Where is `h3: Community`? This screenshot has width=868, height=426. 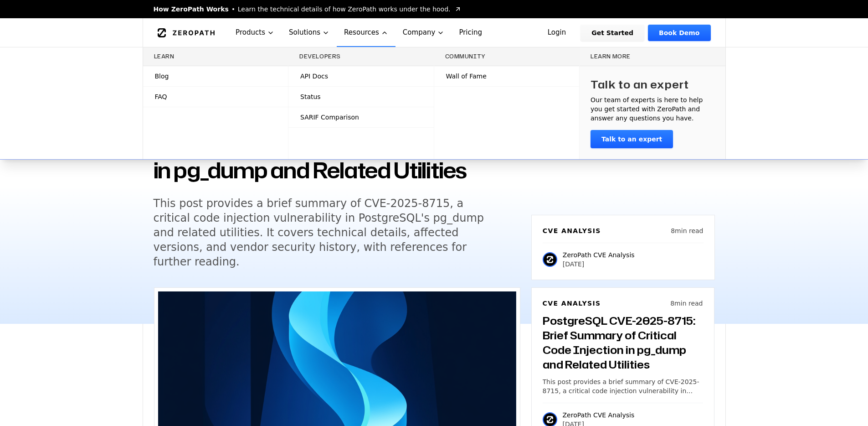 h3: Community is located at coordinates (506, 57).